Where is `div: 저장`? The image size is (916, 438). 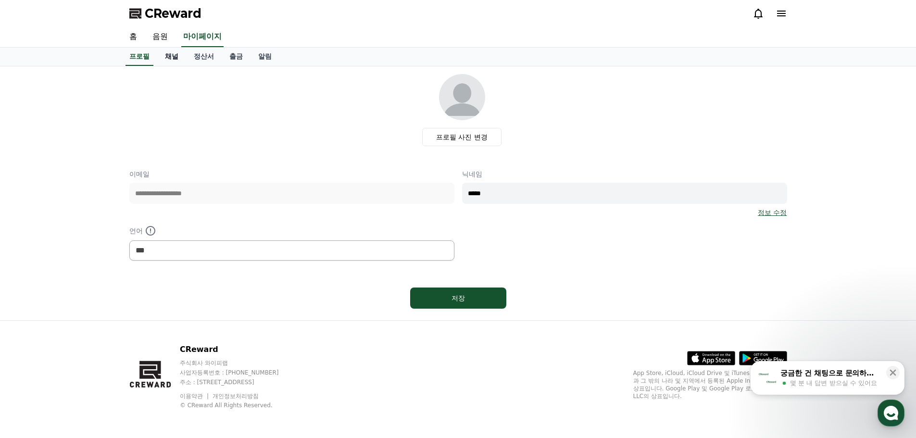 div: 저장 is located at coordinates (458, 298).